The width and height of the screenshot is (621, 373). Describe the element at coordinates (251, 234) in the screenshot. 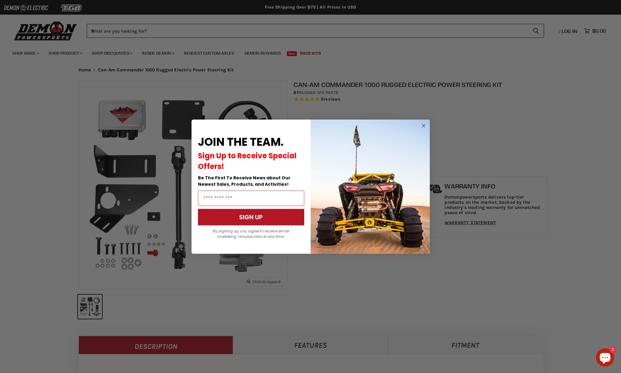

I see `span: By signing up, you agree to receive email marketing. Unsubscribe at any time.` at that location.